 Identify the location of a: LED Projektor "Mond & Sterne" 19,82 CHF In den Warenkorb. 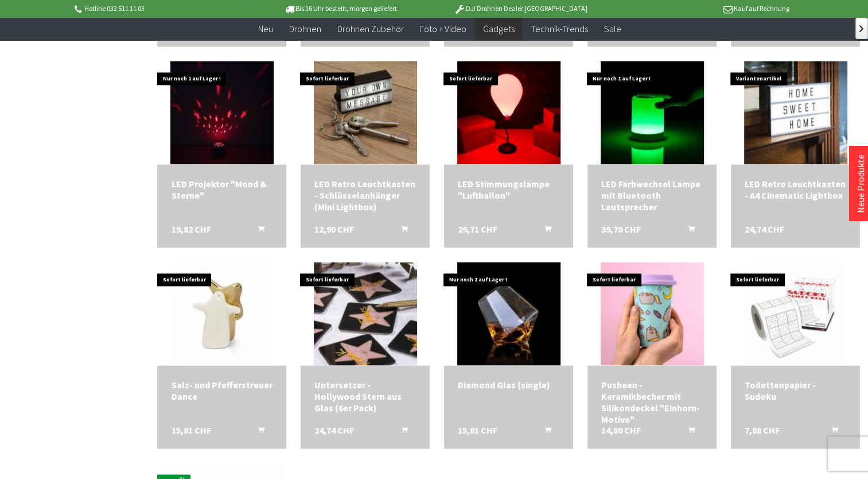
(221, 189).